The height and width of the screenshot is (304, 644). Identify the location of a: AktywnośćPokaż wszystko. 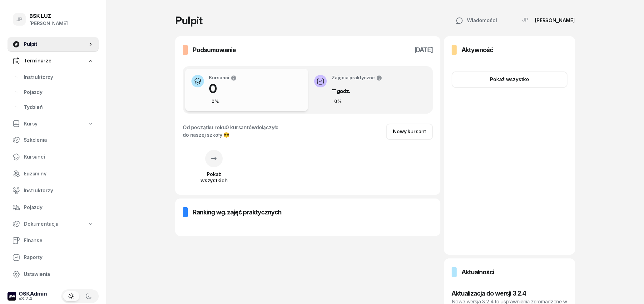
(509, 146).